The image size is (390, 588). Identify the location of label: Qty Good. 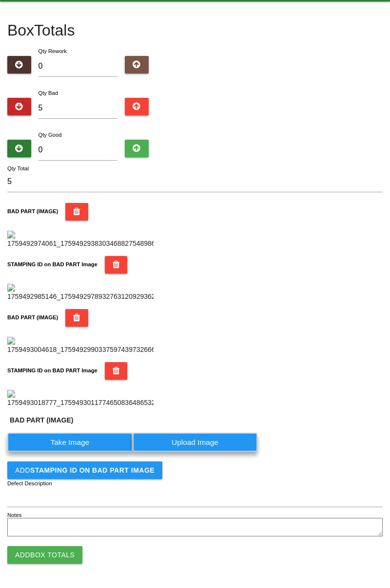
(50, 135).